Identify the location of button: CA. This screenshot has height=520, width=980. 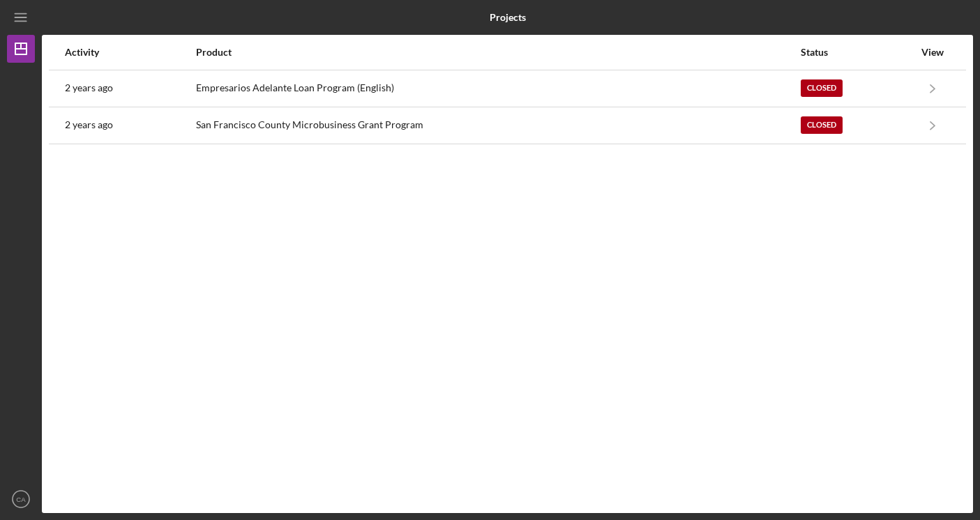
(21, 499).